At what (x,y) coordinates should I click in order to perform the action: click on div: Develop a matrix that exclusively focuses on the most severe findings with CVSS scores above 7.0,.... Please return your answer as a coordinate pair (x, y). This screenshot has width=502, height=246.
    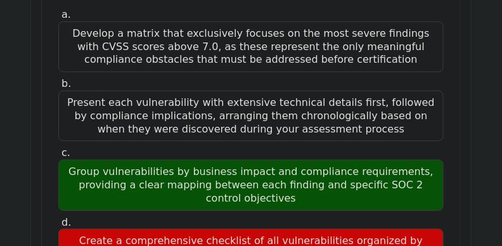
    Looking at the image, I should click on (251, 47).